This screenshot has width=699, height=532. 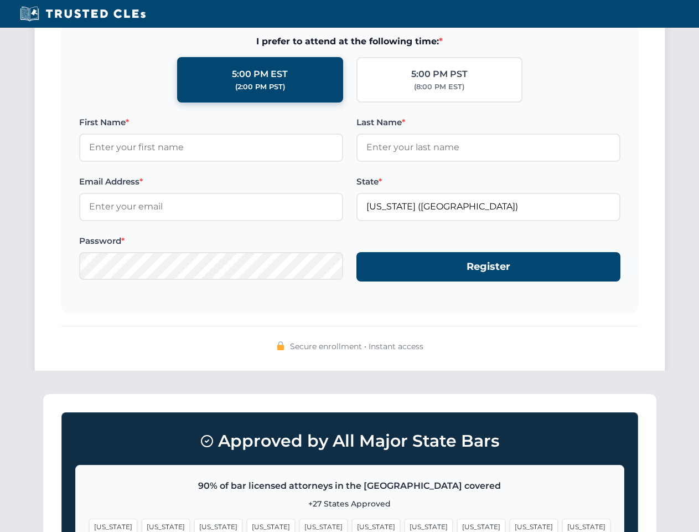 What do you see at coordinates (211, 241) in the screenshot?
I see `label: Password` at bounding box center [211, 241].